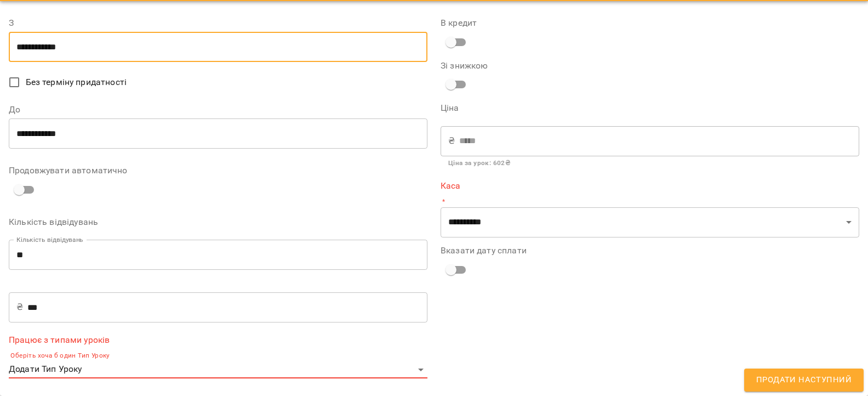 Image resolution: width=868 pixels, height=396 pixels. Describe the element at coordinates (479, 163) in the screenshot. I see `b: Ціна за урок : 602 ₴` at that location.